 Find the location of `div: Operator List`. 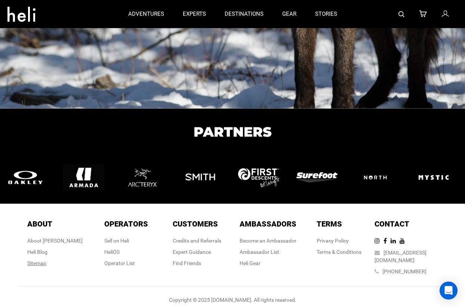

div: Operator List is located at coordinates (126, 263).